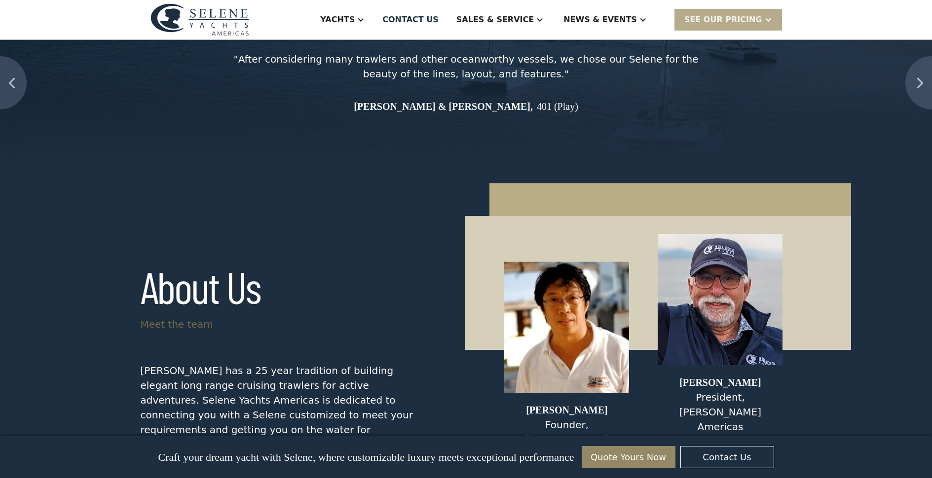 The width and height of the screenshot is (932, 478). What do you see at coordinates (177, 325) in the screenshot?
I see `div: Meet the team` at bounding box center [177, 325].